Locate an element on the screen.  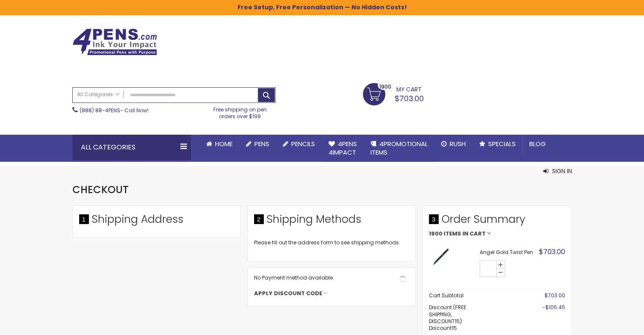
span: Rush is located at coordinates (458, 144).